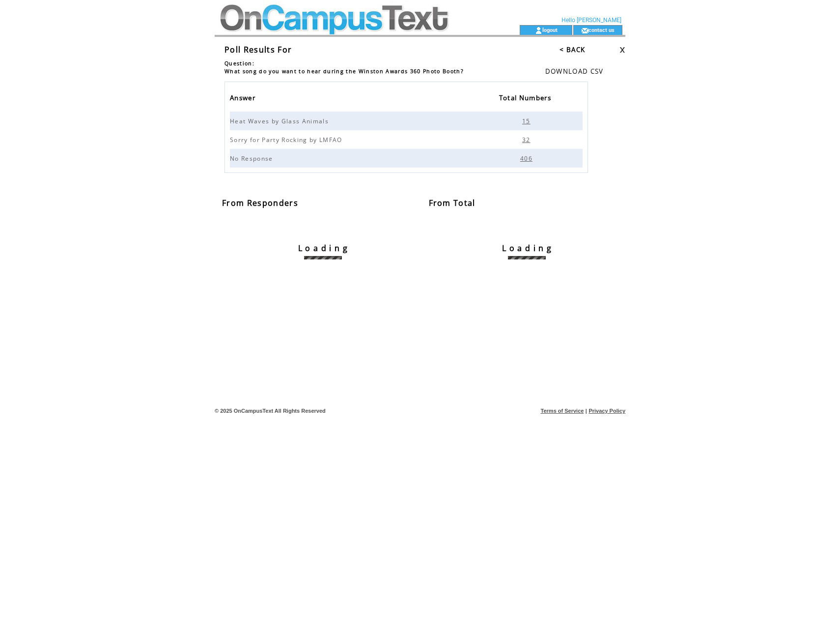  Describe the element at coordinates (344, 71) in the screenshot. I see `span: What song do you want to hear during the Winston Awards 360 Photo Booth?` at that location.